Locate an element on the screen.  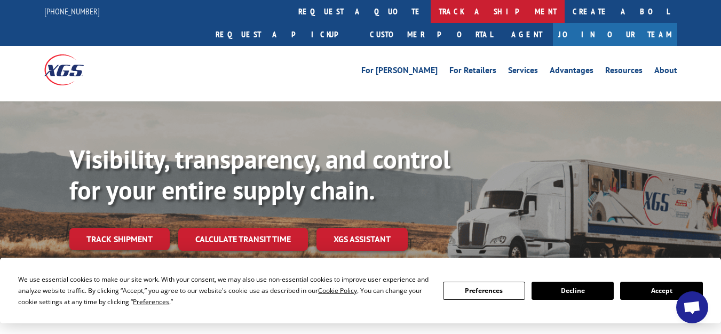
button: Decline is located at coordinates (573, 291).